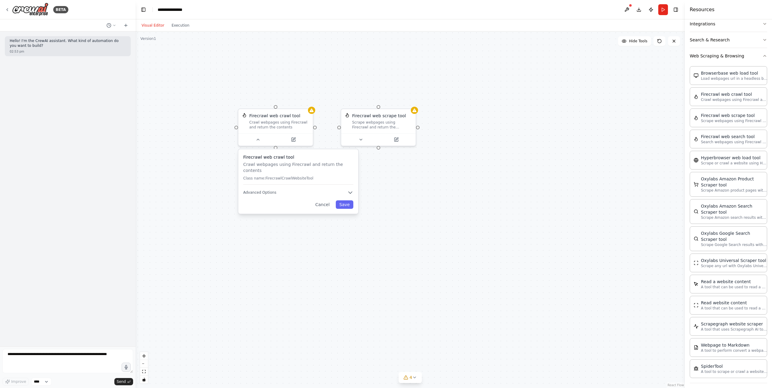  Describe the element at coordinates (144, 368) in the screenshot. I see `div: React Flow controls` at that location.